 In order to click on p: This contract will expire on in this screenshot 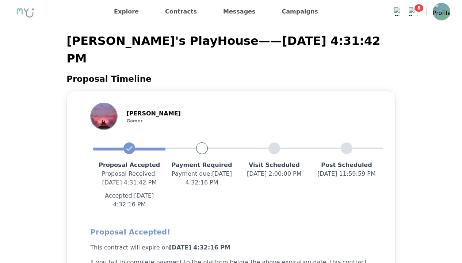, I will do `click(231, 248)`.